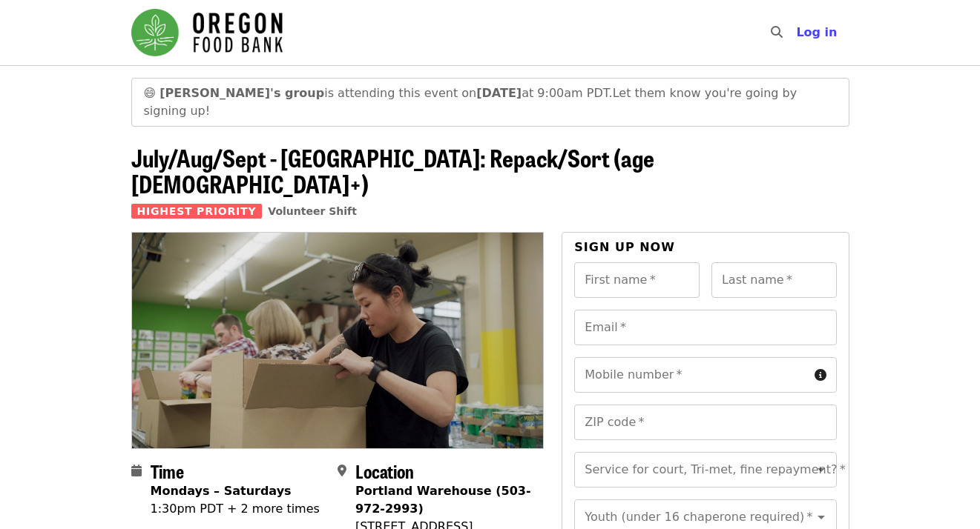 This screenshot has height=529, width=980. I want to click on input: Search, so click(798, 32).